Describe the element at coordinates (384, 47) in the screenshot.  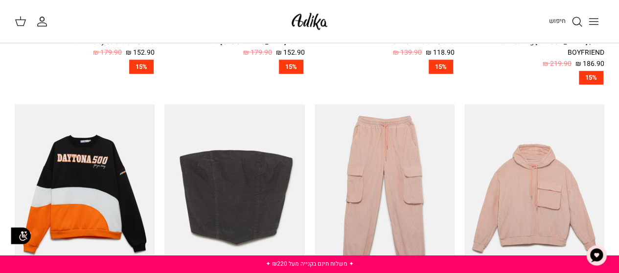
I see `a: סווטשירט Brazilian Kid 118.90 ₪ 139.90 ₪` at that location.